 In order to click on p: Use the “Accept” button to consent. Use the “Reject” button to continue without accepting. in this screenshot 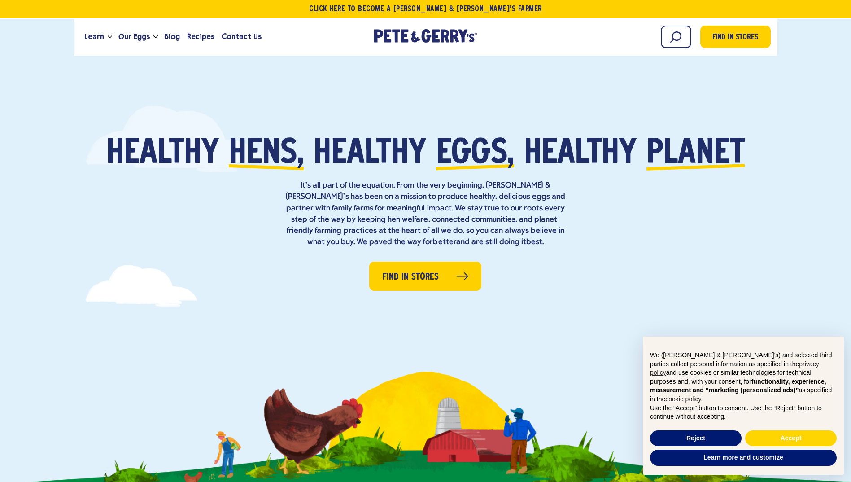, I will do `click(743, 412)`.